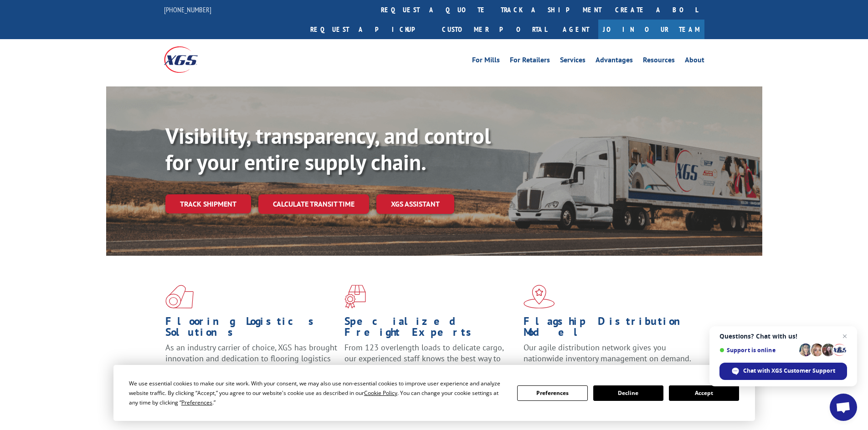  What do you see at coordinates (251, 329) in the screenshot?
I see `h1: Flooring Logistics Solutions` at bounding box center [251, 329].